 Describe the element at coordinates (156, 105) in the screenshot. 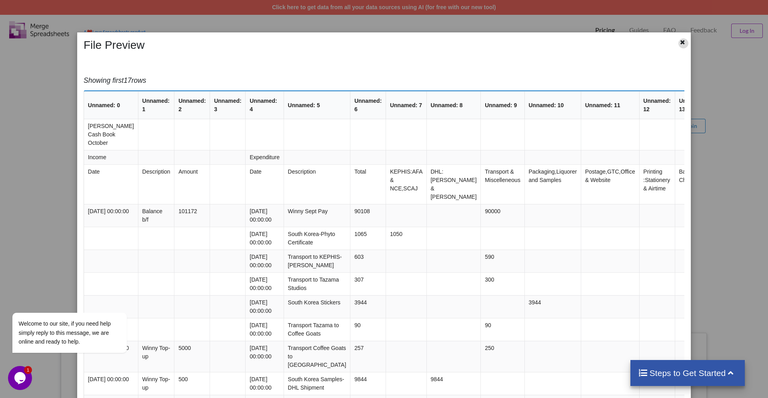

I see `th: Unnamed: 1` at that location.